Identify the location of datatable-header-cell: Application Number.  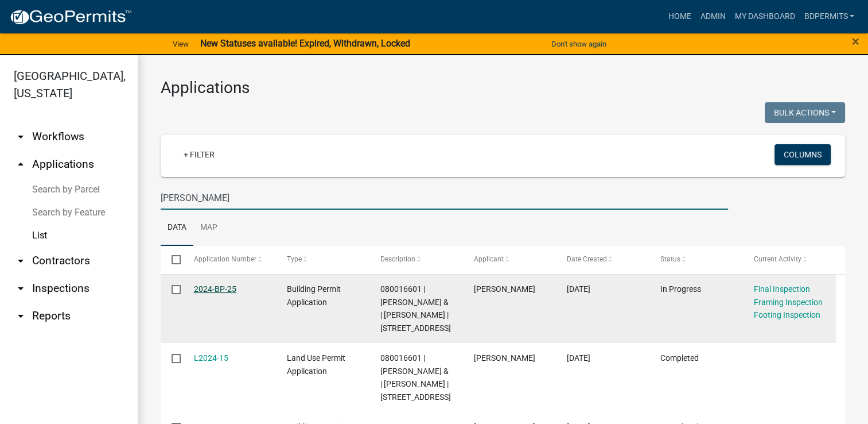
(229, 260).